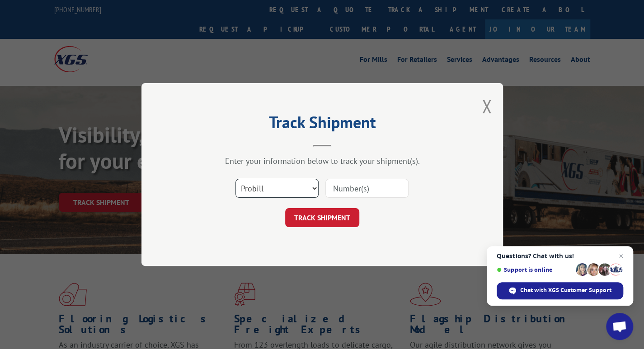  Describe the element at coordinates (560, 256) in the screenshot. I see `span: Questions? Chat with us!` at that location.